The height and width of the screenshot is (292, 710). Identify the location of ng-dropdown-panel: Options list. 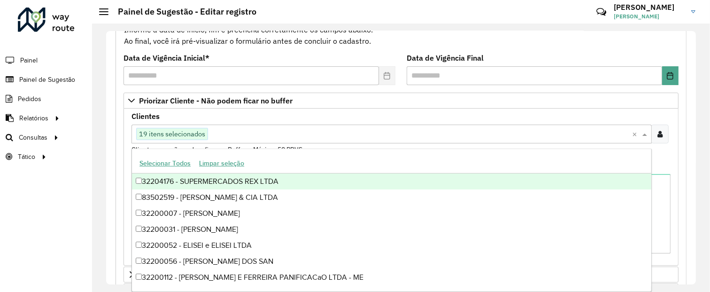
(392, 220).